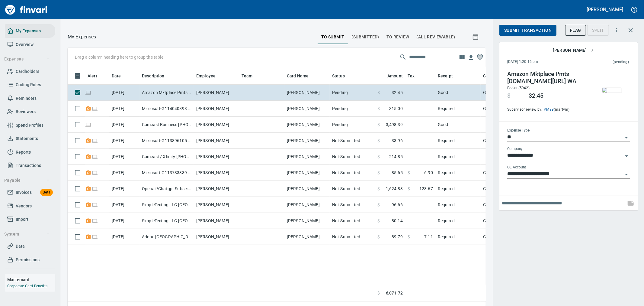 The height and width of the screenshot is (306, 644). I want to click on span: 96.66, so click(397, 205).